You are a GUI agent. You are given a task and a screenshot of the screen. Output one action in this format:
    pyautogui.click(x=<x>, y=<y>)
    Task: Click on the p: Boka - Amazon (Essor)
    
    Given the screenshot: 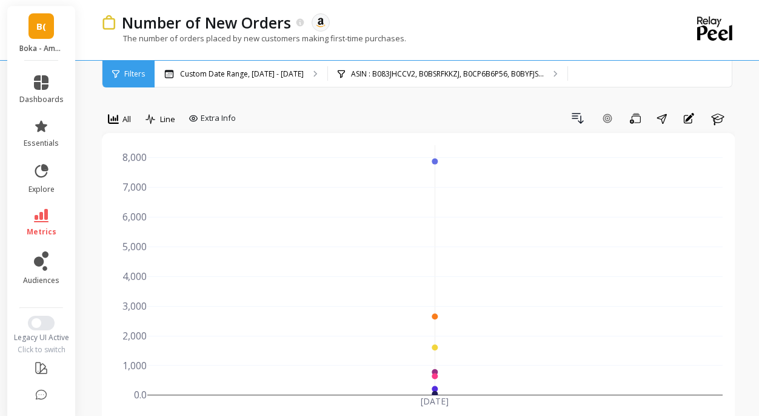 What is the action you would take?
    pyautogui.click(x=41, y=49)
    